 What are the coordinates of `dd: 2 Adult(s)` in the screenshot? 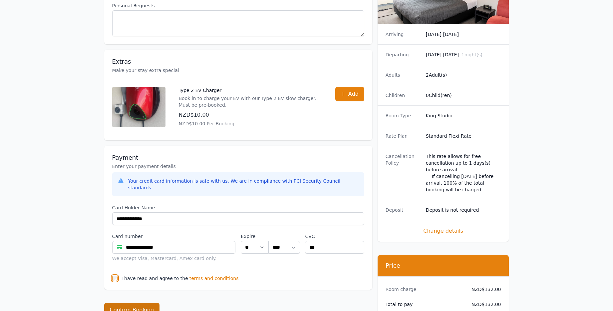 It's located at (464, 75).